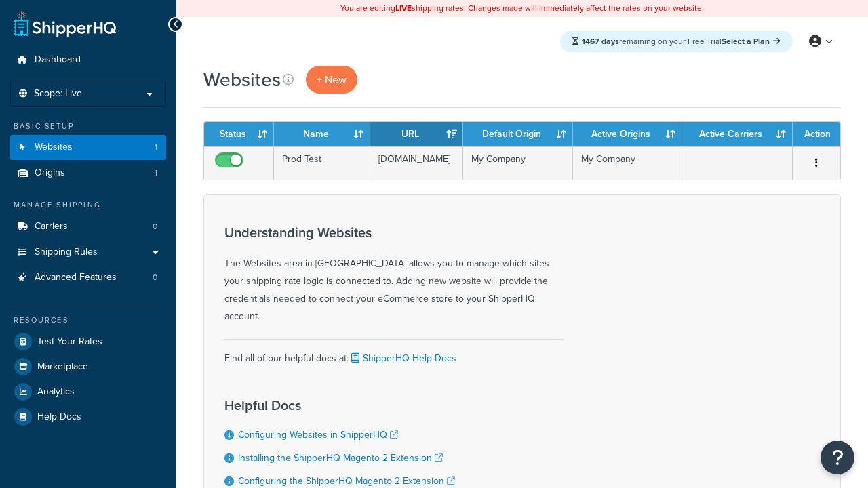  I want to click on b: LIVE, so click(404, 8).